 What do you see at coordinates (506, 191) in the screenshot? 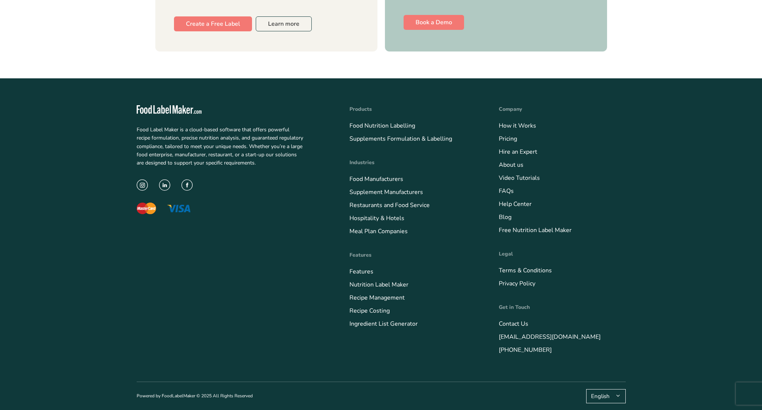
I see `a: FAQs` at bounding box center [506, 191].